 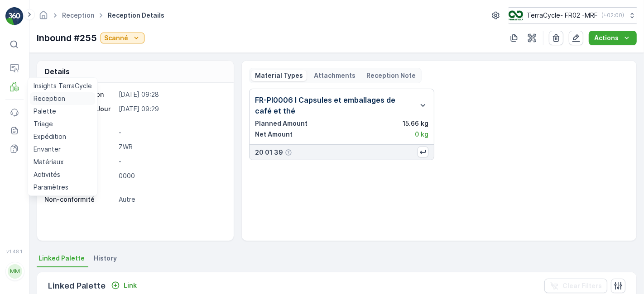 I want to click on p: Actions, so click(x=606, y=38).